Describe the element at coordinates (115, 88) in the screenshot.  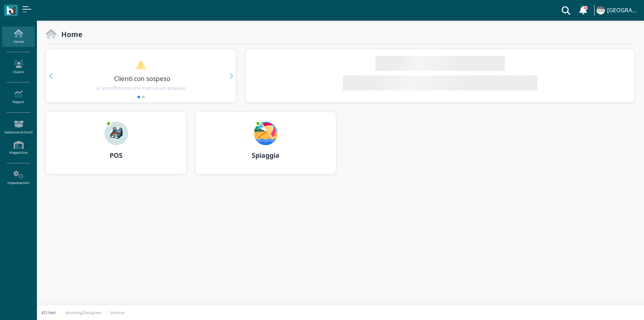
I see `b: 7` at that location.